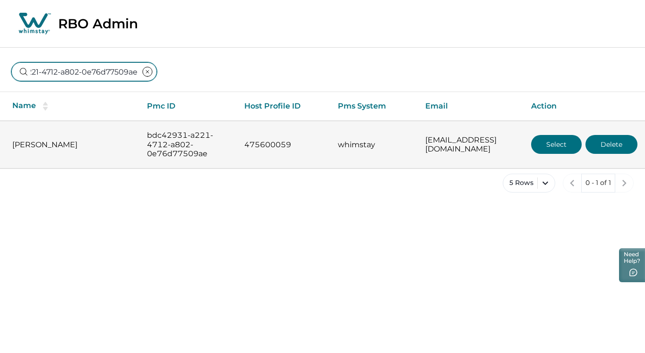 Image resolution: width=645 pixels, height=353 pixels. I want to click on button: next page, so click(624, 183).